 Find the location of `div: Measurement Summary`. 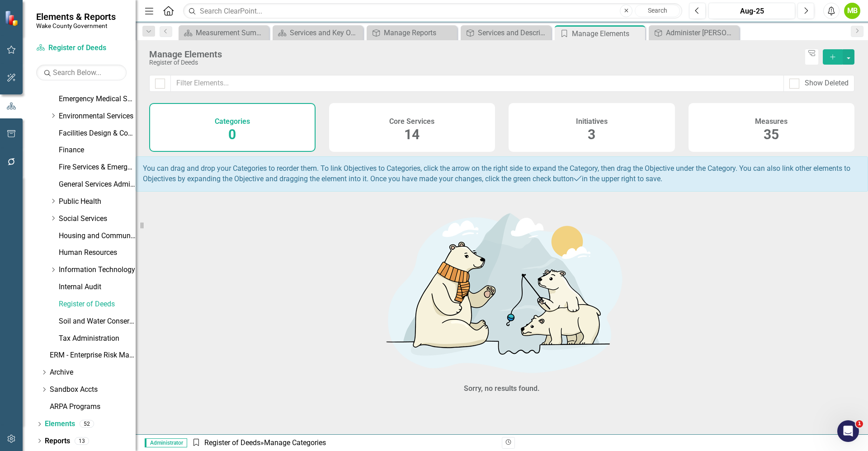

div: Measurement Summary is located at coordinates (231, 33).